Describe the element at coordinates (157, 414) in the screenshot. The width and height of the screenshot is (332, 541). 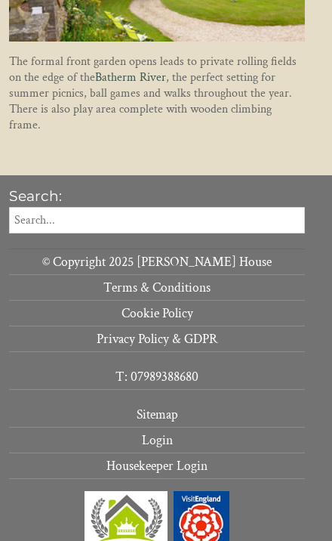
I see `a: Sitemap` at that location.